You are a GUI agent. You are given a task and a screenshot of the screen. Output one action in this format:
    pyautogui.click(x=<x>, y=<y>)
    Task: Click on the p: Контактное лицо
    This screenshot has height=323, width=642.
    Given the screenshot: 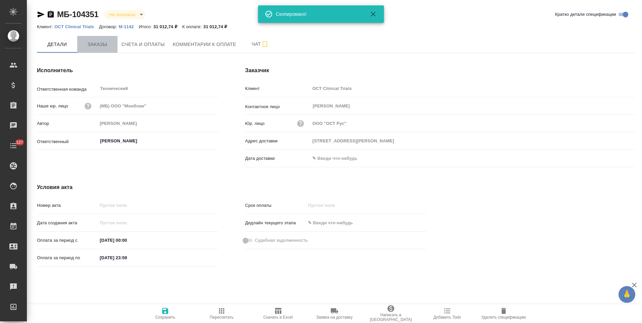 What is the action you would take?
    pyautogui.click(x=277, y=107)
    